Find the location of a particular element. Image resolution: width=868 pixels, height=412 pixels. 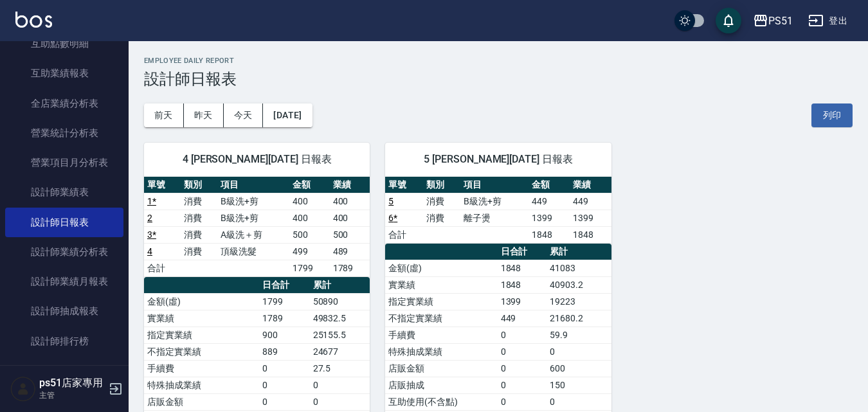

button: PS51 is located at coordinates (773, 20).